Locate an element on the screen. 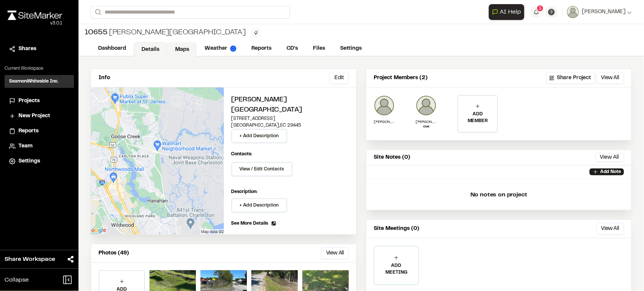 This screenshot has width=644, height=291. a: New Project is located at coordinates (39, 116).